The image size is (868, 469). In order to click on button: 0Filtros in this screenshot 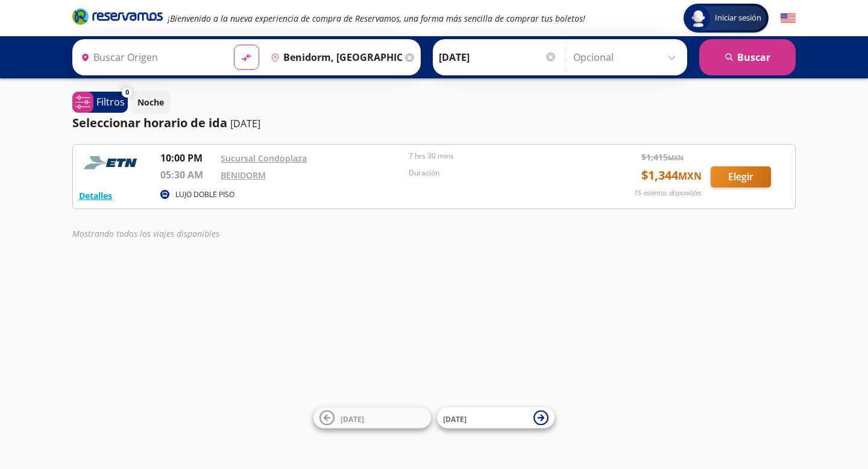, I will do `click(100, 102)`.